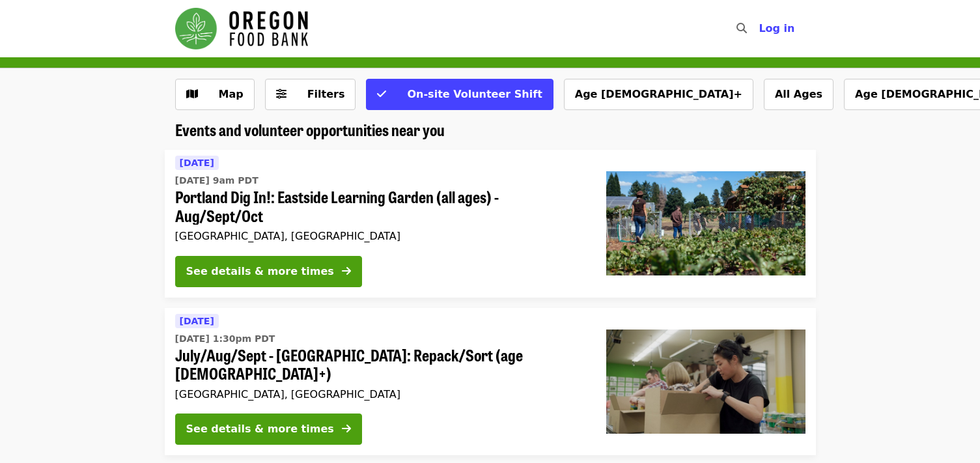 This screenshot has width=980, height=463. Describe the element at coordinates (776, 28) in the screenshot. I see `span: Log in` at that location.